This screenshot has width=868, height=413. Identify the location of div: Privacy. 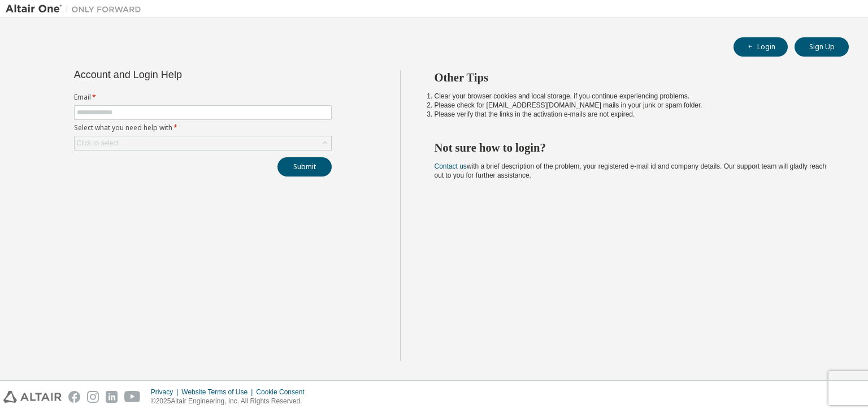
(166, 392).